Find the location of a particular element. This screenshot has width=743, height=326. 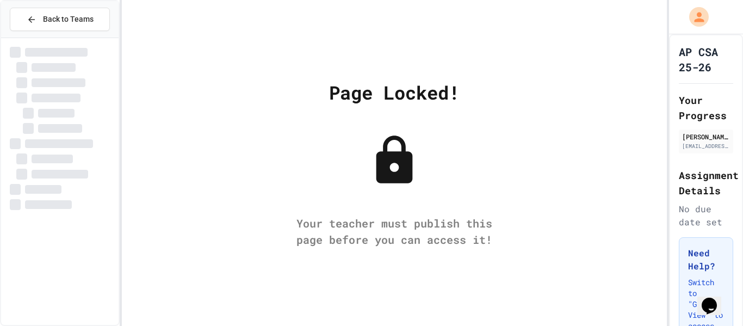

h2: Your Progress is located at coordinates (706, 108).